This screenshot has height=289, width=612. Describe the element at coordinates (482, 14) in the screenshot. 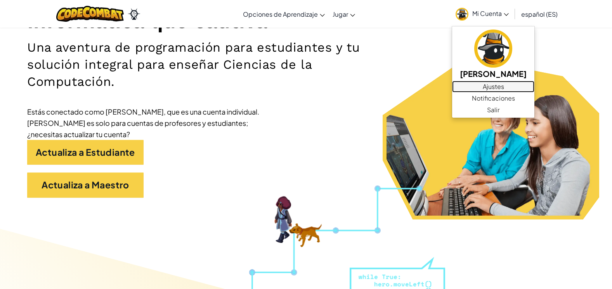

I see `a: Mi Cuenta` at that location.